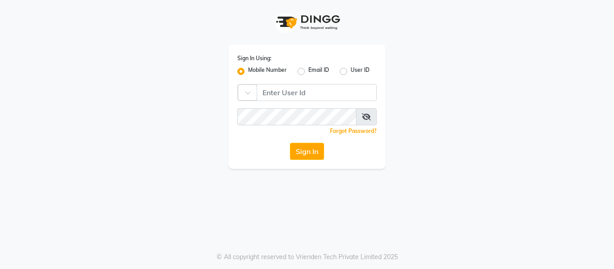 The image size is (614, 269). I want to click on label: Sign In Using:, so click(254, 58).